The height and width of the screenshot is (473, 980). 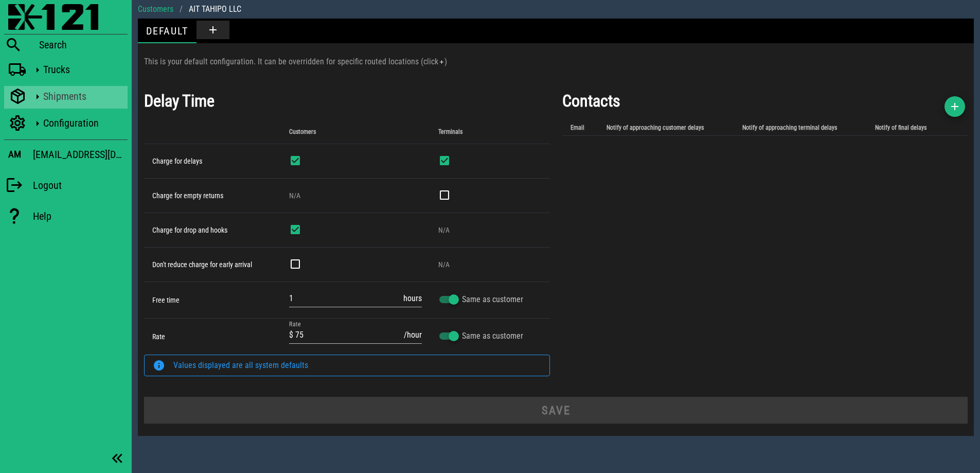 I want to click on div: Values displayed are all system defaults, so click(x=357, y=365).